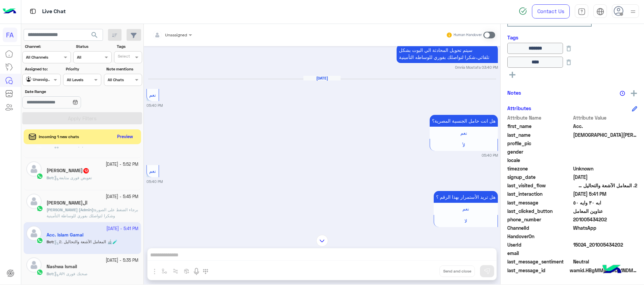  Describe the element at coordinates (176, 35) in the screenshot. I see `span: Unassigned` at that location.